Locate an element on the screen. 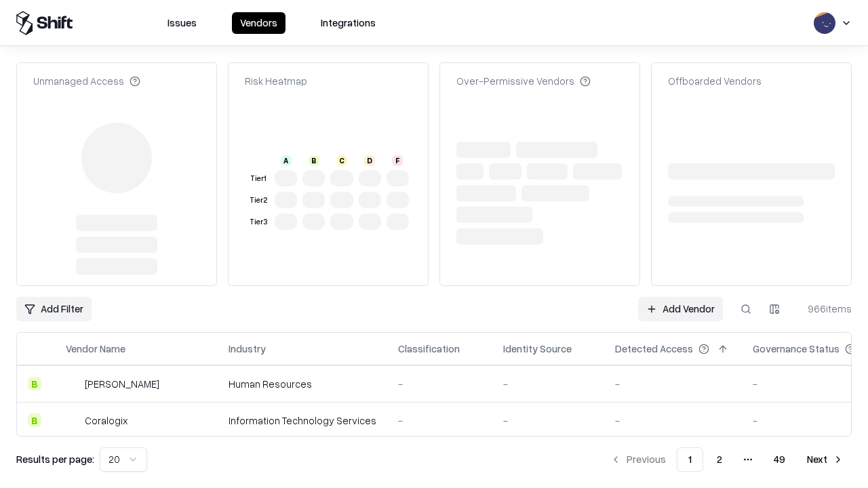 This screenshot has width=868, height=488. div: Unmanaged Access is located at coordinates (87, 80).